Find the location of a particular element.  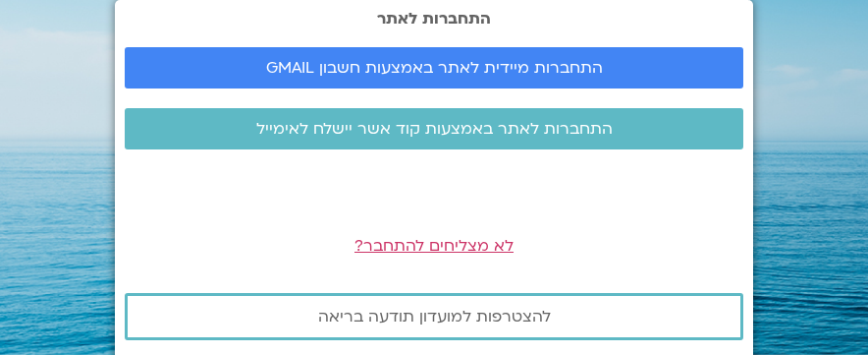

span: התחברות מיידית לאתר באמצעות חשבון GMAIL is located at coordinates (434, 68).